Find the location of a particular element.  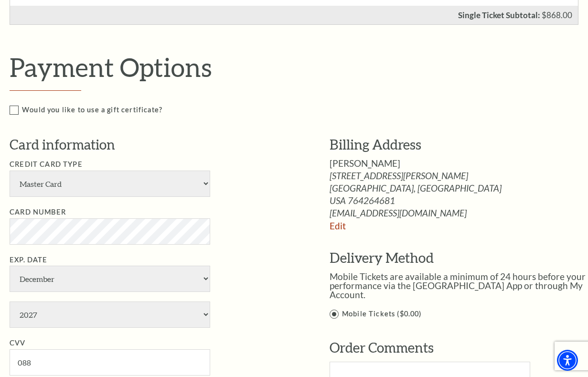

span: Order Comments is located at coordinates (382, 348).